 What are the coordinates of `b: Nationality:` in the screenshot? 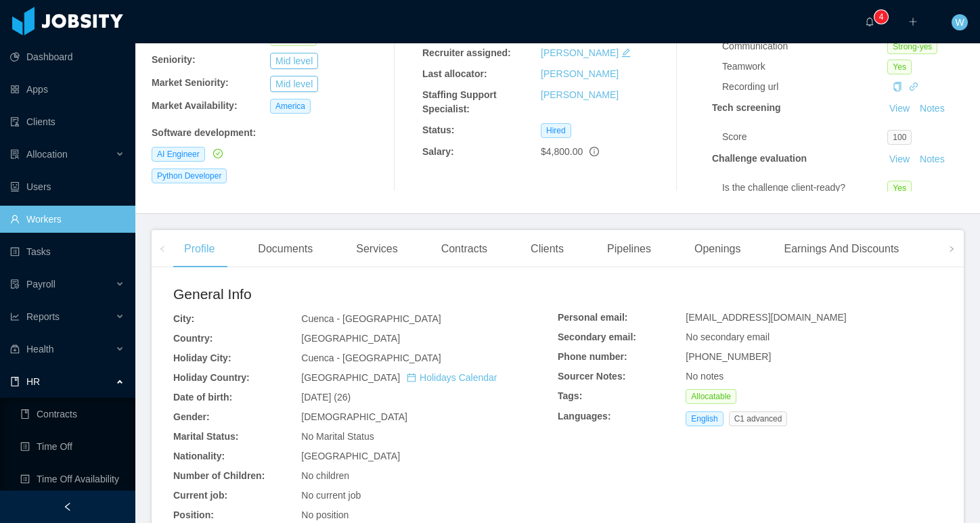 It's located at (199, 456).